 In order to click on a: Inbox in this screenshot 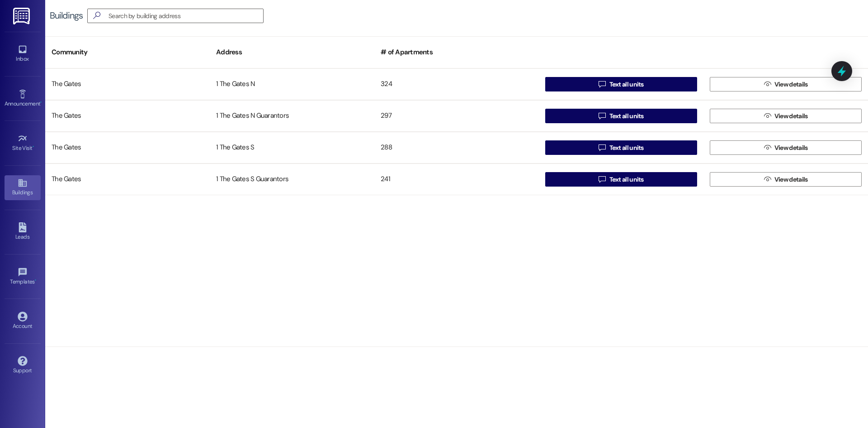, I will do `click(23, 54)`.